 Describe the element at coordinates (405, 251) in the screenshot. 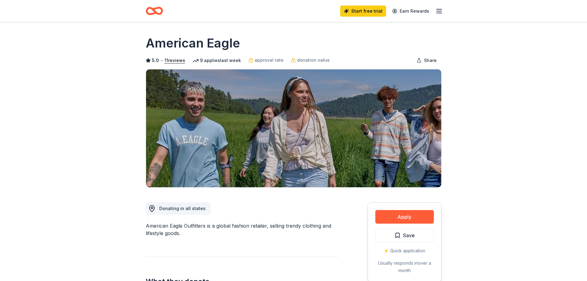

I see `div: ⚡️ Quick application` at that location.